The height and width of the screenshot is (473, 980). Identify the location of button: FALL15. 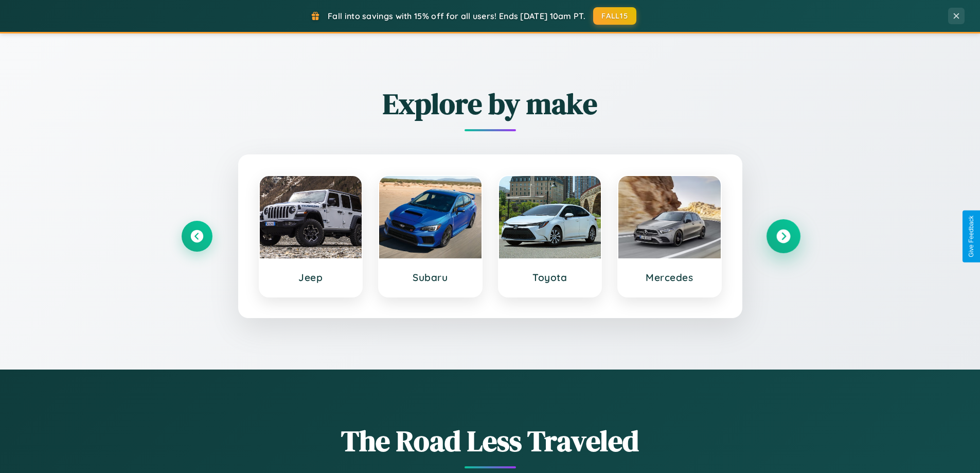
(614, 16).